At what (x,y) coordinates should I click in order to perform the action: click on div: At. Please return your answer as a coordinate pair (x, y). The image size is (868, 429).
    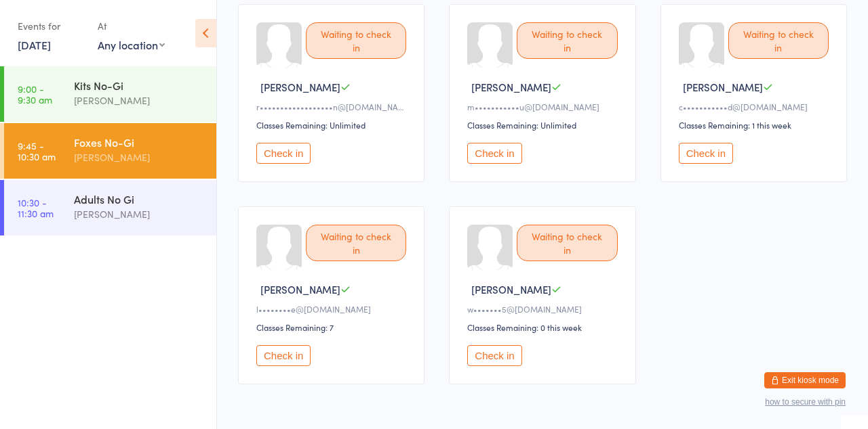
    Looking at the image, I should click on (131, 26).